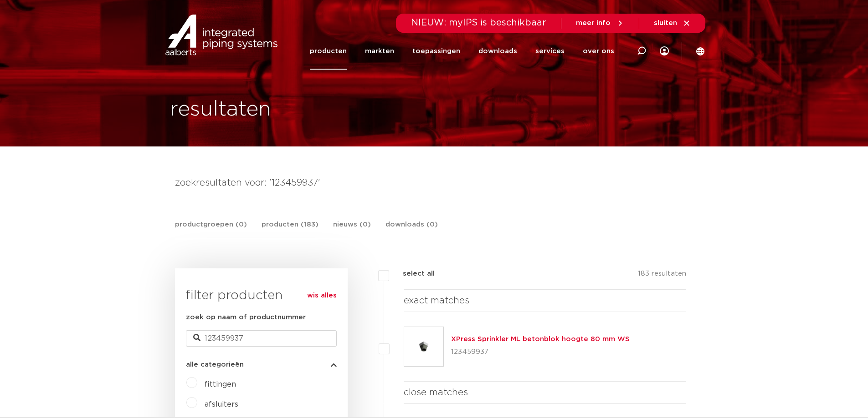 Image resolution: width=868 pixels, height=418 pixels. I want to click on div: my IPS, so click(664, 51).